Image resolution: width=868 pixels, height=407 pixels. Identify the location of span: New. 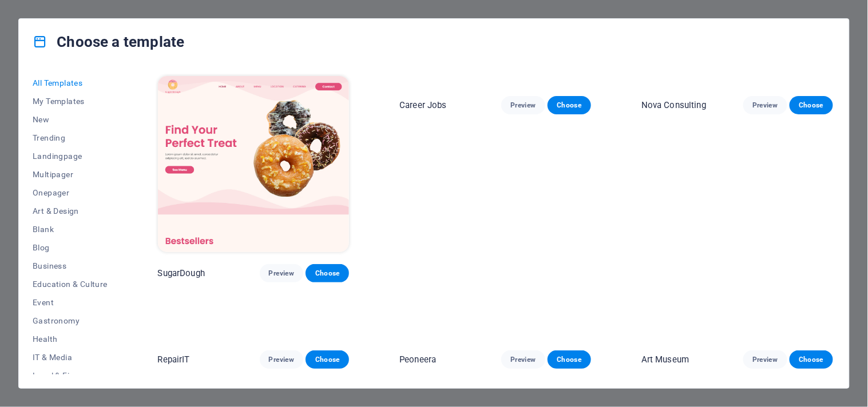
(70, 120).